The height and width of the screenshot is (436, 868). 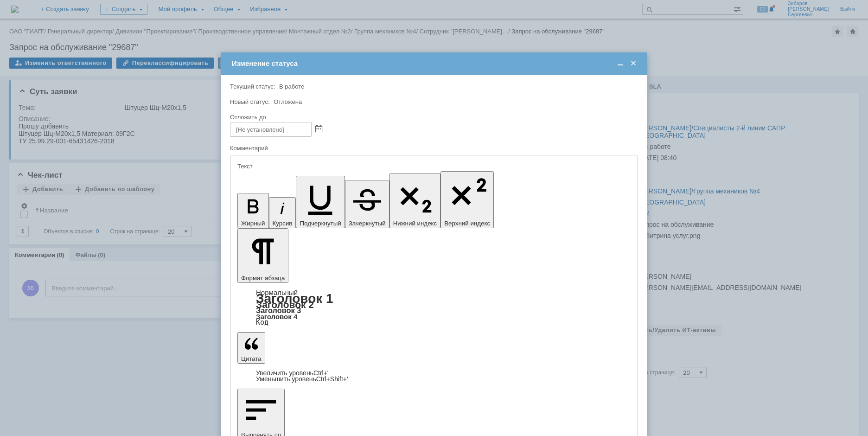 What do you see at coordinates (434, 376) in the screenshot?
I see `div: Цитата` at bounding box center [434, 376].